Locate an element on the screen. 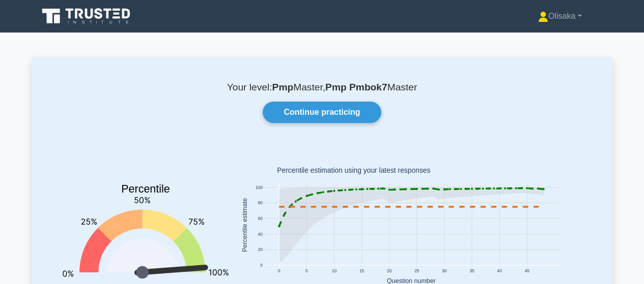 The width and height of the screenshot is (644, 284). text: 5 is located at coordinates (306, 271).